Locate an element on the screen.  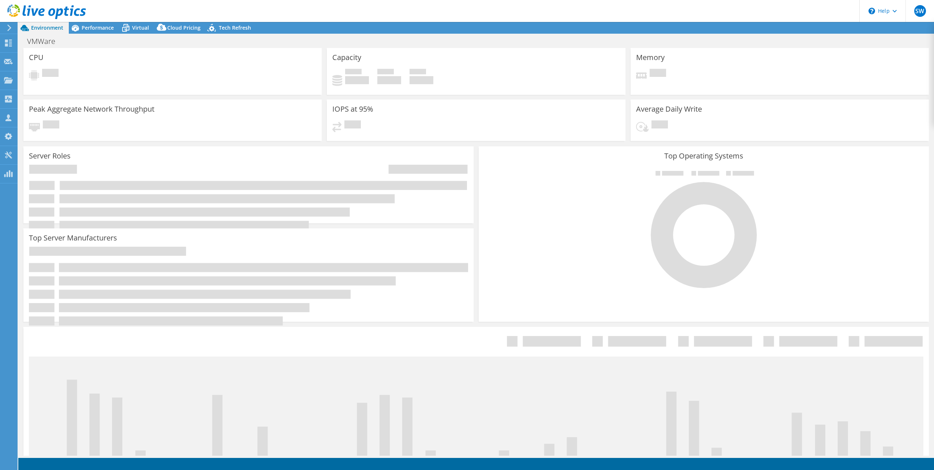
span: Free is located at coordinates (385, 72).